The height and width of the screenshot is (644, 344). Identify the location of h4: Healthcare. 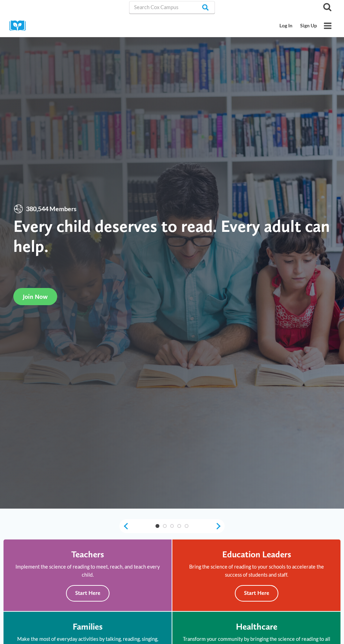
(257, 626).